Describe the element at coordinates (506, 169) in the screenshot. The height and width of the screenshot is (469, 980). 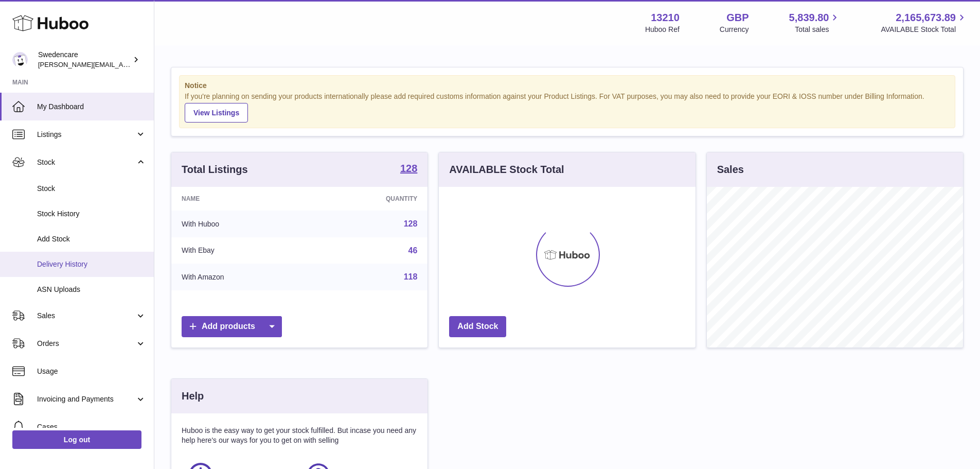
I see `h3: AVAILABLE Stock Total` at that location.